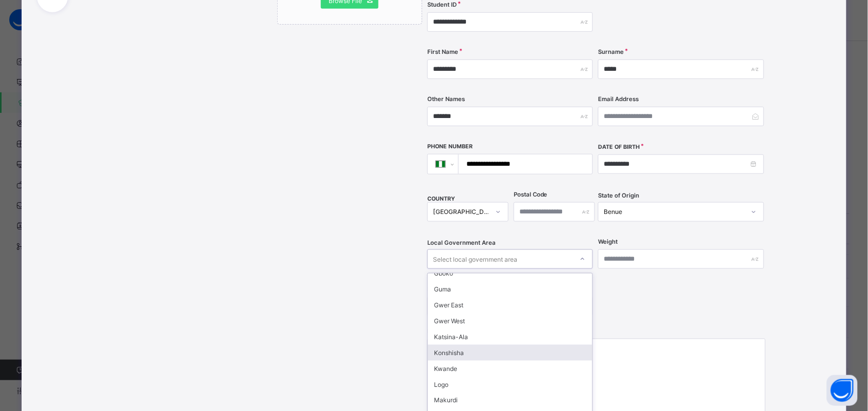 The height and width of the screenshot is (411, 868). Describe the element at coordinates (619, 196) in the screenshot. I see `span: State of Origin` at that location.